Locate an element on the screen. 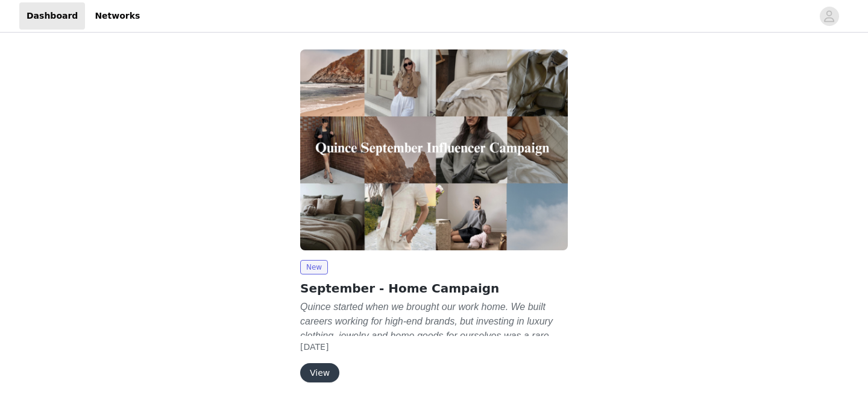 This screenshot has width=868, height=415. a: View is located at coordinates (320, 372).